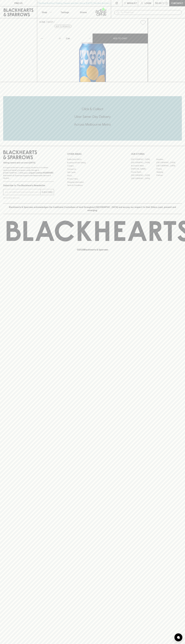 The width and height of the screenshot is (185, 644). Describe the element at coordinates (92, 54) in the screenshot. I see `img: 20700.png` at that location.